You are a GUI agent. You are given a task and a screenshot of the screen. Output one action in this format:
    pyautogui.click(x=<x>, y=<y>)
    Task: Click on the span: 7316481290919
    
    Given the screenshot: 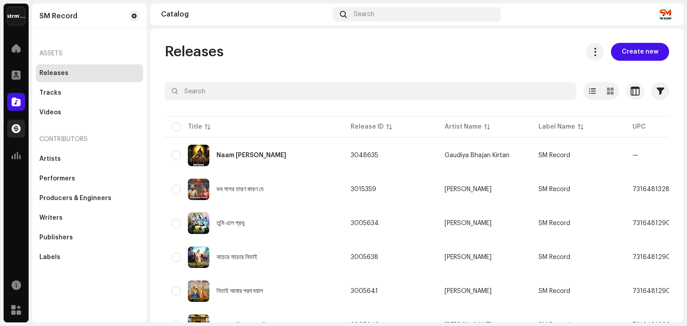 What is the action you would take?
    pyautogui.click(x=656, y=224)
    